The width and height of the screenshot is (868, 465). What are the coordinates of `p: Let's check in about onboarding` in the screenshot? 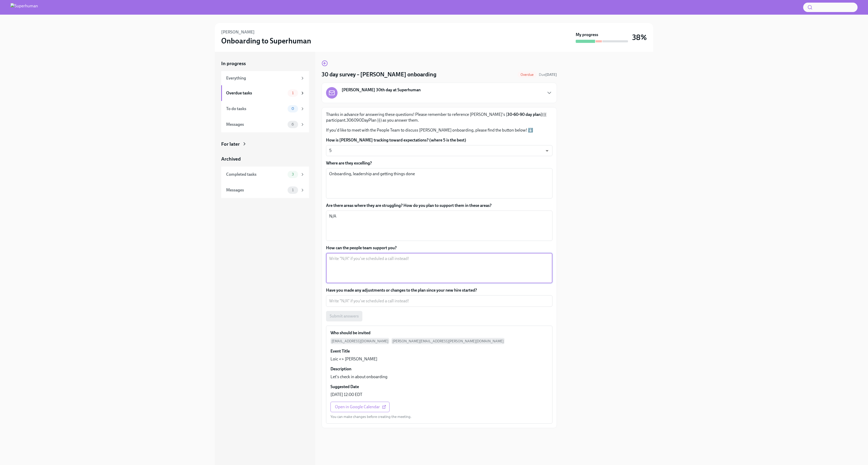 It's located at (359, 377).